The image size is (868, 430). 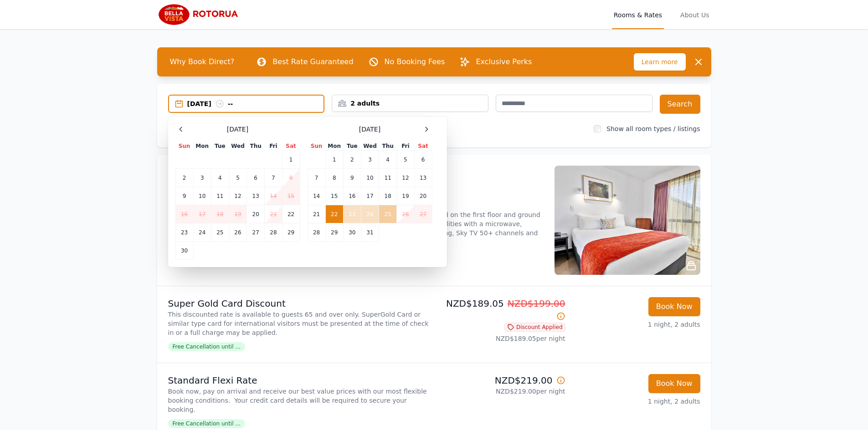 I want to click on div: 2 adults, so click(x=410, y=103).